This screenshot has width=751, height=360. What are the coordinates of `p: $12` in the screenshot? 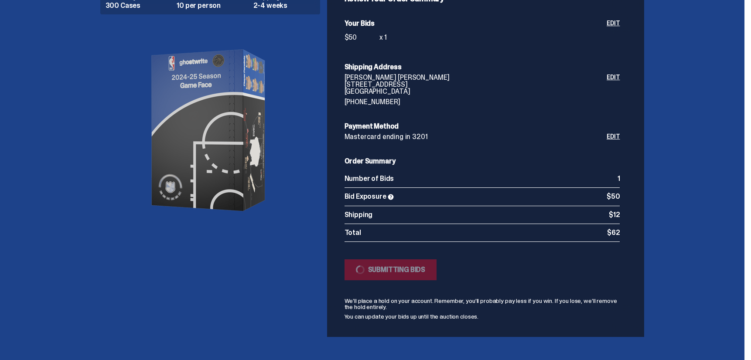 It's located at (614, 215).